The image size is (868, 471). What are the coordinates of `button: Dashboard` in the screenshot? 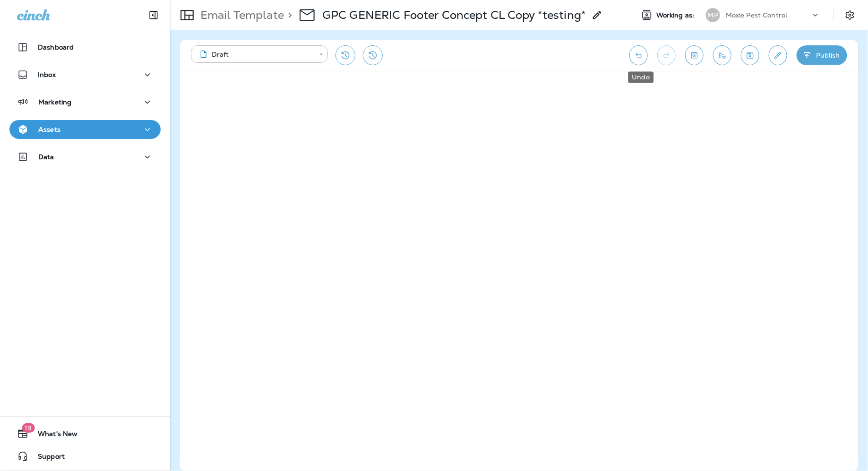 It's located at (85, 47).